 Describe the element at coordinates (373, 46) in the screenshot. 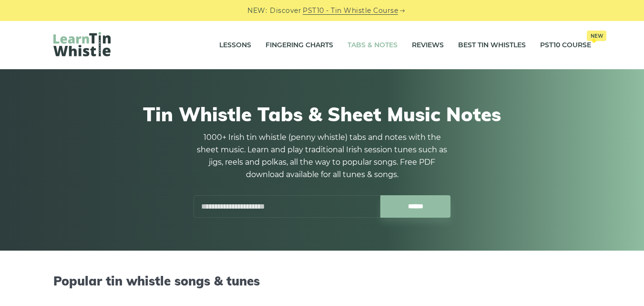

I see `a: Tabs & Notes` at that location.